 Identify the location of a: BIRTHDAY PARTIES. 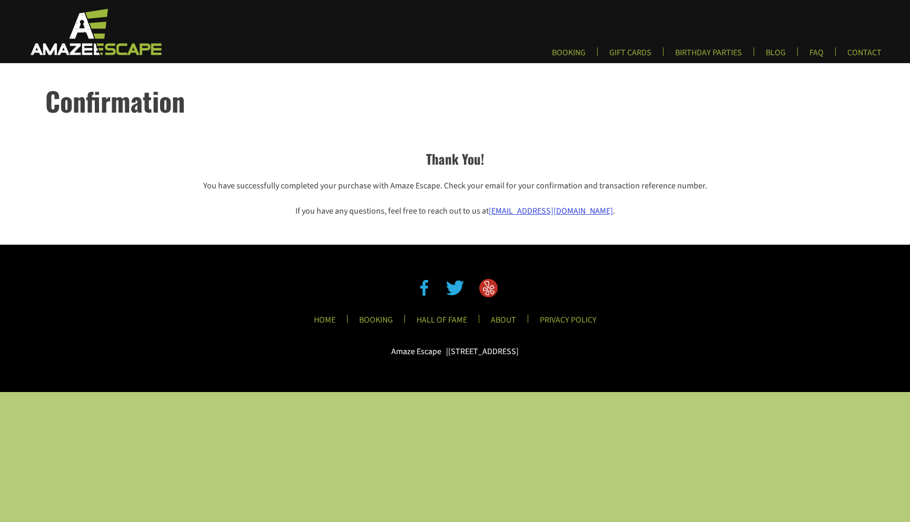
(708, 56).